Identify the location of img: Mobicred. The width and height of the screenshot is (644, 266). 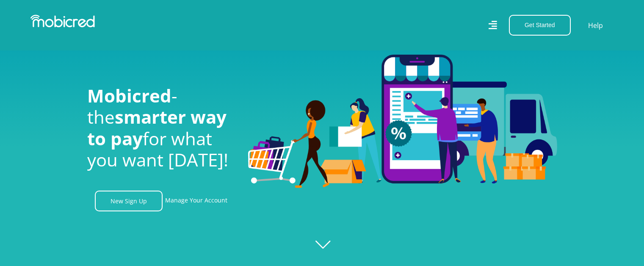
(63, 21).